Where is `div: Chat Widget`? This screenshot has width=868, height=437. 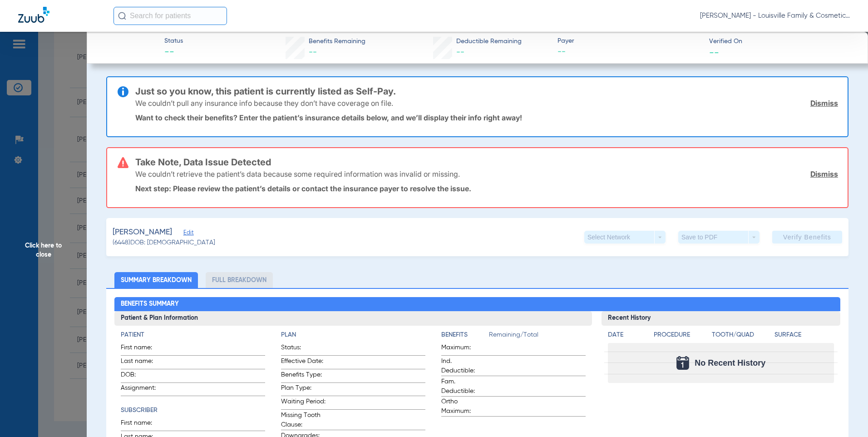 div: Chat Widget is located at coordinates (845, 415).